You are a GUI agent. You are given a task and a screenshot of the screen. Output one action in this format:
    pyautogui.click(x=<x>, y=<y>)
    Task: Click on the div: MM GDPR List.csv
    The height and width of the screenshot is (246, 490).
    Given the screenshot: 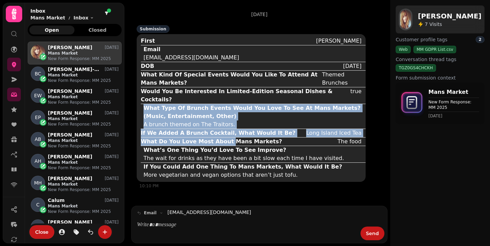 What is the action you would take?
    pyautogui.click(x=435, y=50)
    